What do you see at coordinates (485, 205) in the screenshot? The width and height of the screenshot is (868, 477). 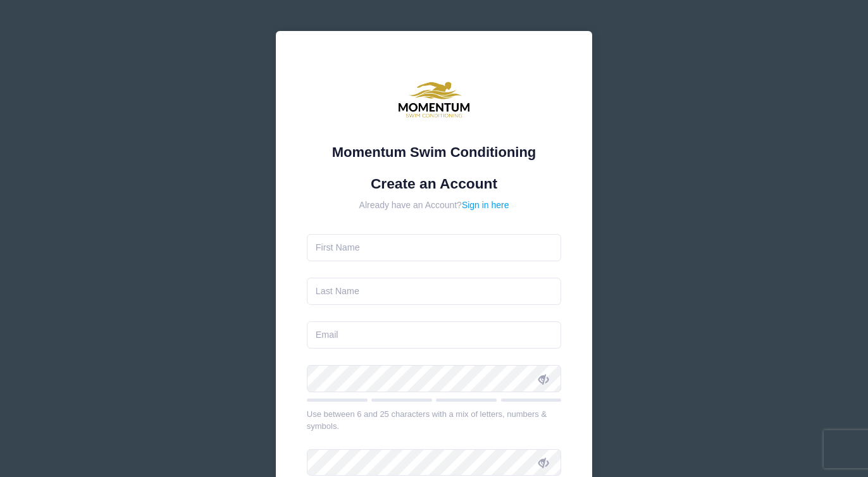 I see `a: Sign in here` at bounding box center [485, 205].